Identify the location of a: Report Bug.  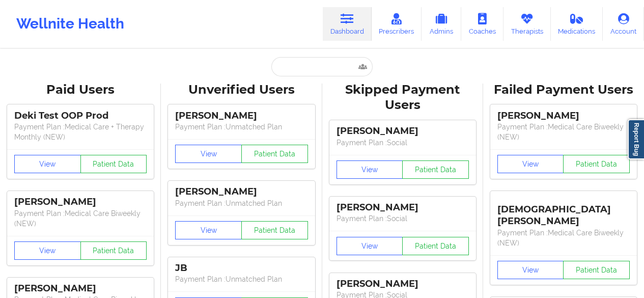
(636, 139).